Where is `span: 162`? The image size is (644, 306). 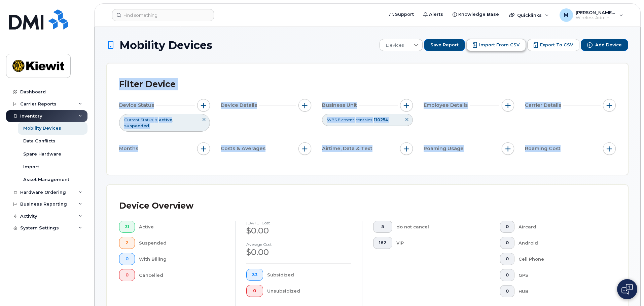
span: 162 is located at coordinates (382, 243).